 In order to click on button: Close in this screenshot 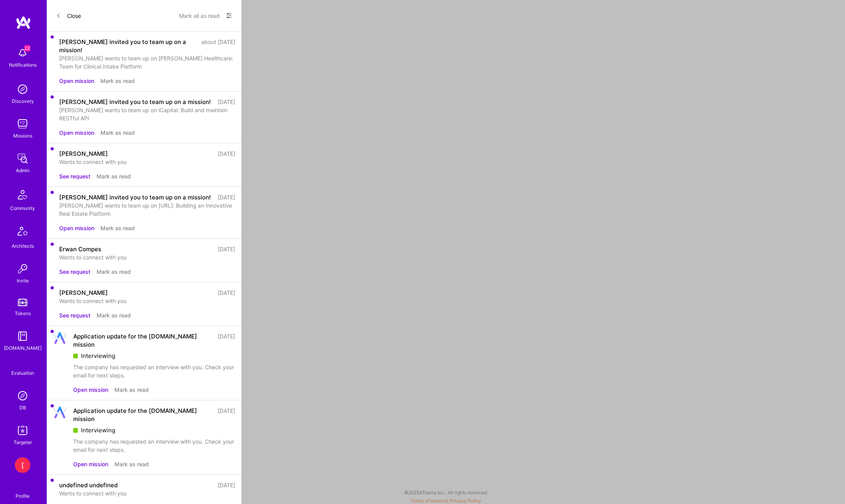, I will do `click(69, 16)`.